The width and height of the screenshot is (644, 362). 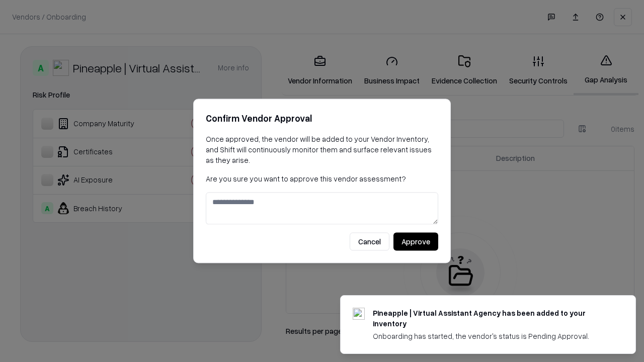 What do you see at coordinates (492, 318) in the screenshot?
I see `div: Pineapple | Virtual Assistant Agency has been added to your inventory` at bounding box center [492, 318].